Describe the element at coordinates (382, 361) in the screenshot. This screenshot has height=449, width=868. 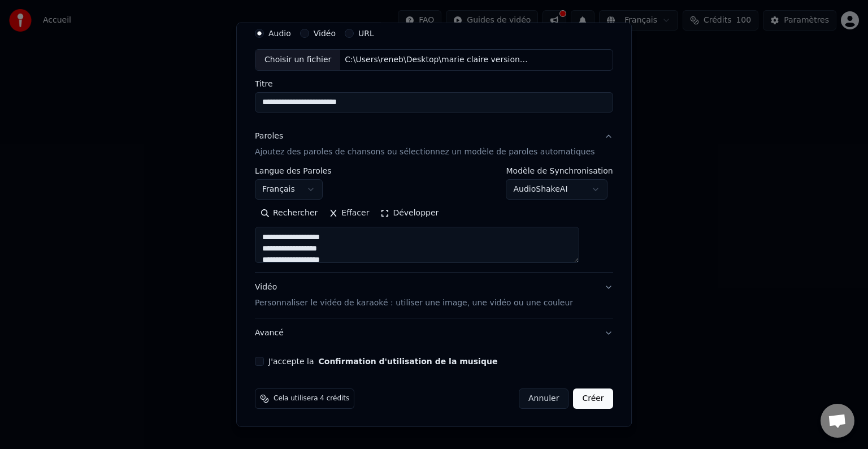
I see `label: J'accepte la` at that location.